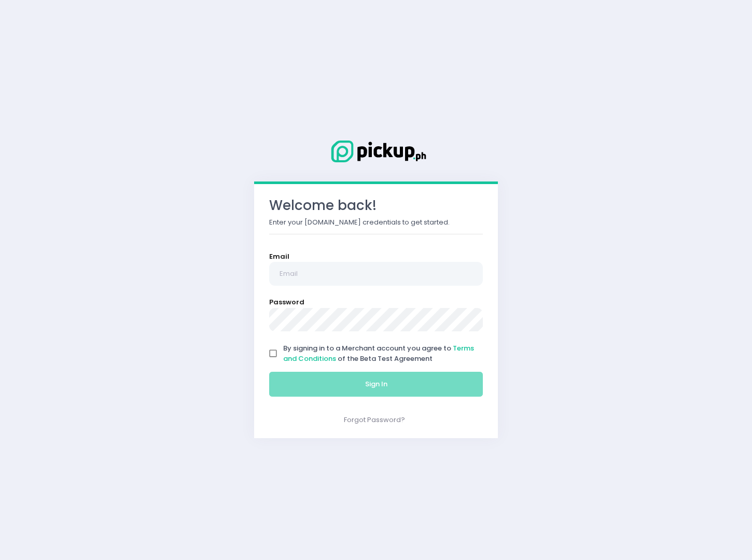  What do you see at coordinates (286, 302) in the screenshot?
I see `label: Password` at bounding box center [286, 302].